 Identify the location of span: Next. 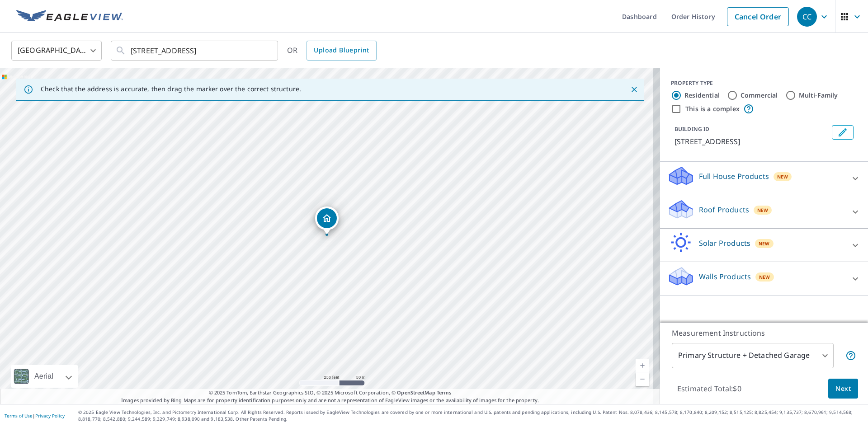
(843, 389).